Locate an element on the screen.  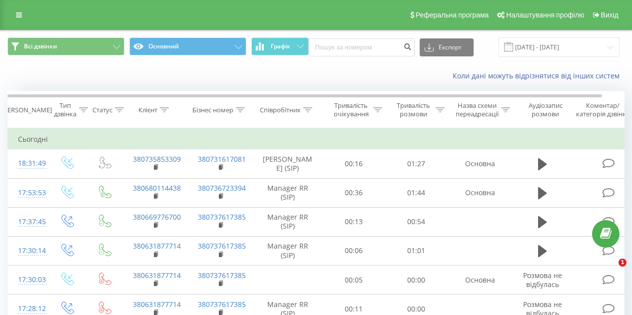
td: 01:01 is located at coordinates (416, 251).